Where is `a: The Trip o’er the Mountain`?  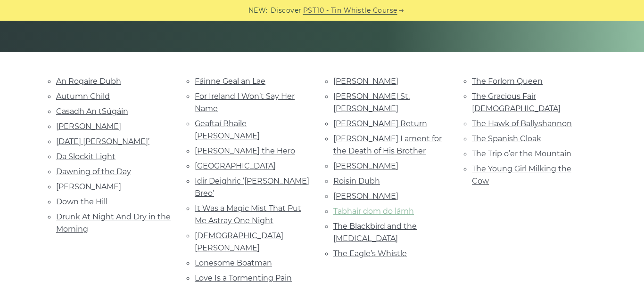 a: The Trip o’er the Mountain is located at coordinates (522, 153).